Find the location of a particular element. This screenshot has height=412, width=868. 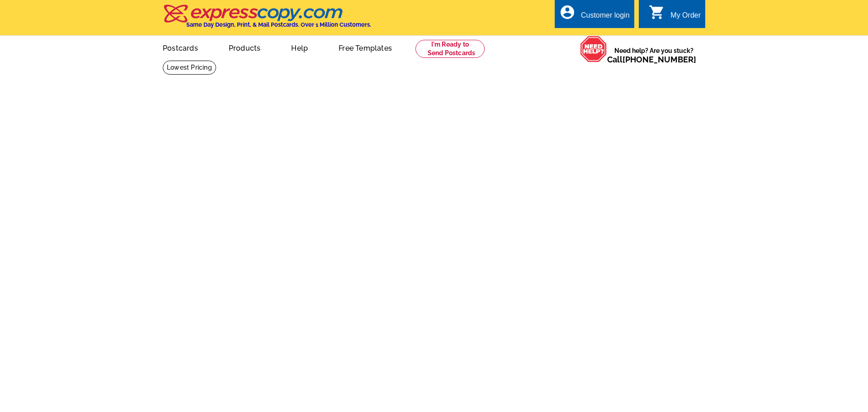

h4: Same Day Design, Print, & Mail Postcards. Over 1 Million Customers. is located at coordinates (278, 24).